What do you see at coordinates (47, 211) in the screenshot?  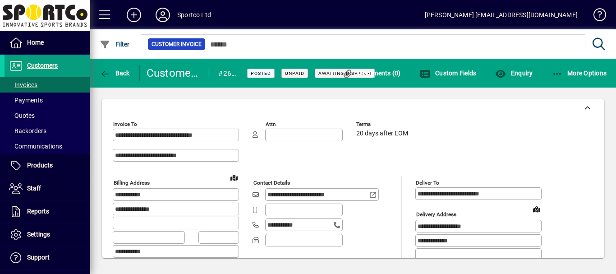 I see `a: Reports` at bounding box center [47, 211].